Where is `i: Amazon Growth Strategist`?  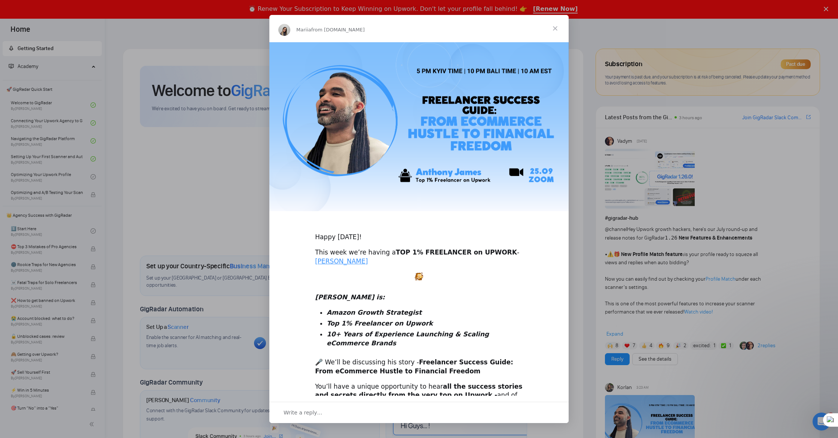 i: Amazon Growth Strategist is located at coordinates (374, 313).